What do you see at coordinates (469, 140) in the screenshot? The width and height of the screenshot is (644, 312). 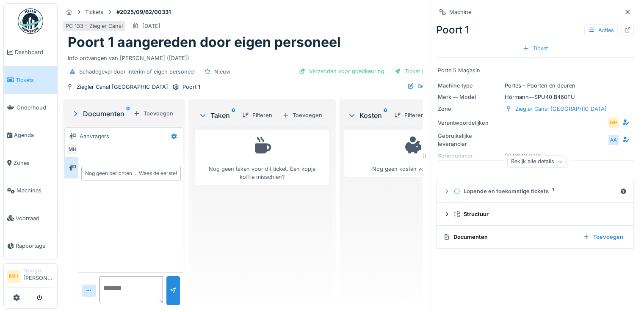 I see `div: Gebruikelijke leverancier` at bounding box center [469, 140].